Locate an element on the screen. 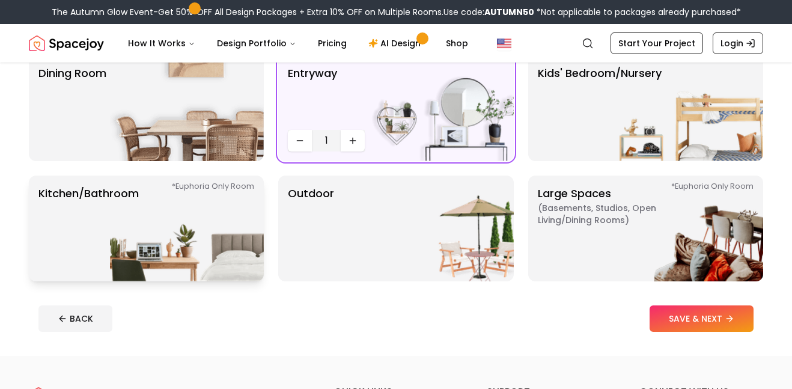 The width and height of the screenshot is (792, 389). p: entryway is located at coordinates (312, 95).